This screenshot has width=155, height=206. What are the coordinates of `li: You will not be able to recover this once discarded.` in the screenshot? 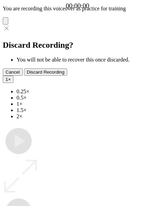 It's located at (85, 60).